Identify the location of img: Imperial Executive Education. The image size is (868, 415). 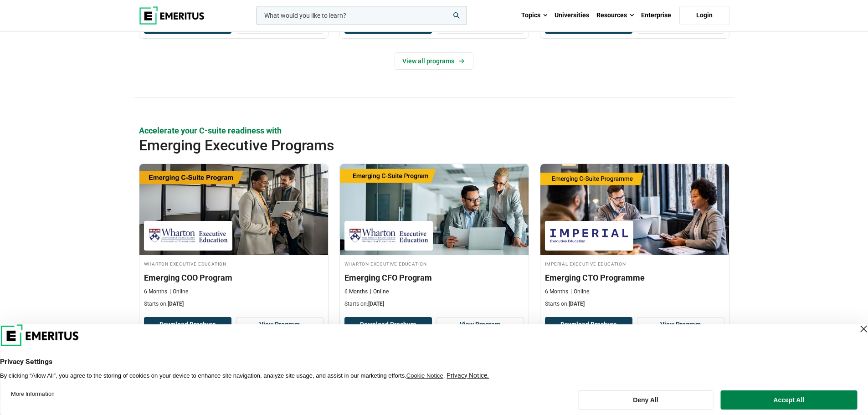
(589, 236).